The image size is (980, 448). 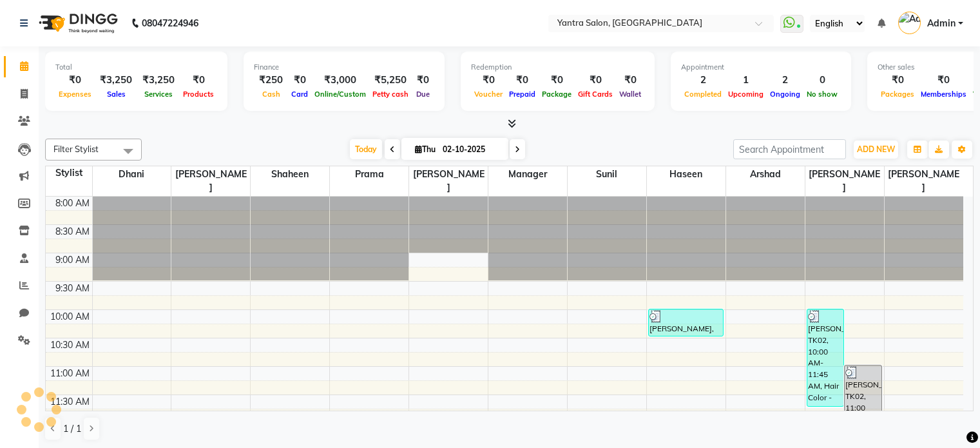 What do you see at coordinates (489, 94) in the screenshot?
I see `span: Voucher` at bounding box center [489, 94].